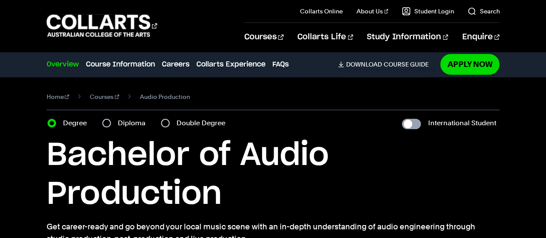  What do you see at coordinates (231, 64) in the screenshot?
I see `a: Collarts Experience` at bounding box center [231, 64].